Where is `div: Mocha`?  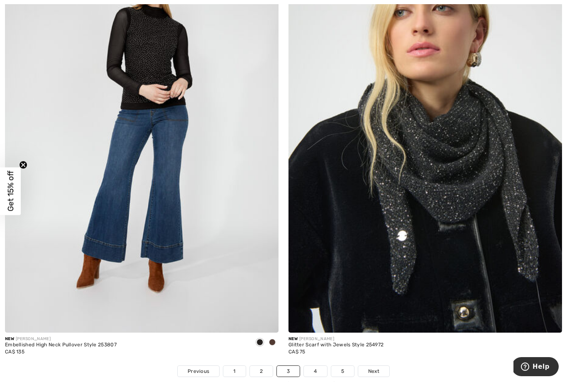
div: Mocha is located at coordinates (272, 343).